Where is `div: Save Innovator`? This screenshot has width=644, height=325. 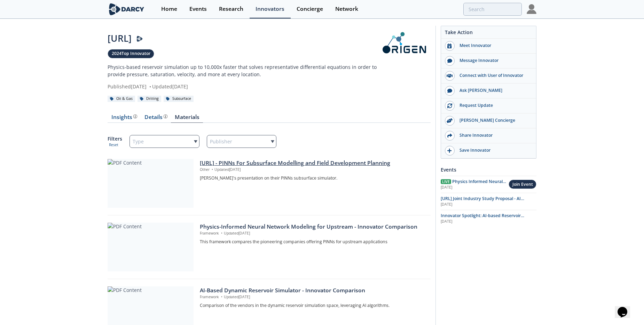 div: Save Innovator is located at coordinates (493, 151).